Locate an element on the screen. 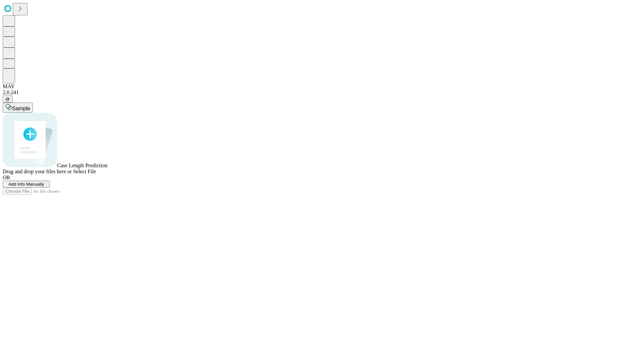  span: Case Length Prediction is located at coordinates (82, 165).